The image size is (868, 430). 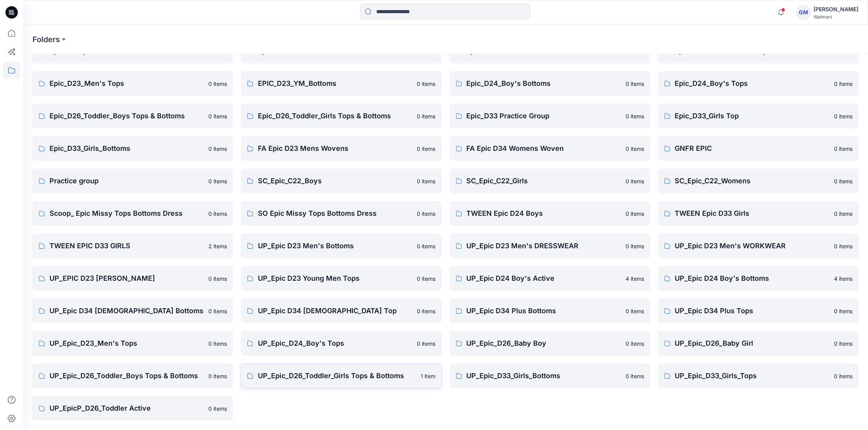 I want to click on a: UP_Epic_D23_Men's Tops0 items, so click(x=133, y=343).